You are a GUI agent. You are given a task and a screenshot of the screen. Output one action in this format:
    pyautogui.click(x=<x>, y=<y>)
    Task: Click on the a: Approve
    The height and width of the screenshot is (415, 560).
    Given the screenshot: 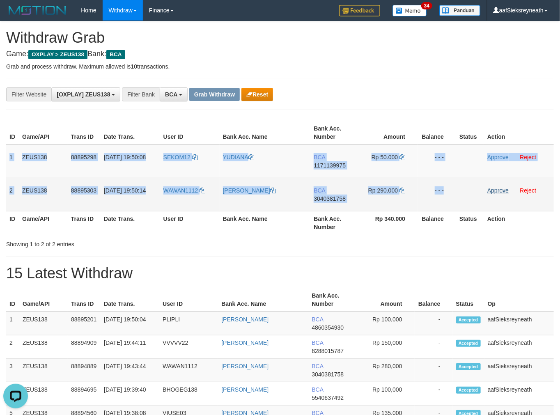 What is the action you would take?
    pyautogui.click(x=498, y=190)
    